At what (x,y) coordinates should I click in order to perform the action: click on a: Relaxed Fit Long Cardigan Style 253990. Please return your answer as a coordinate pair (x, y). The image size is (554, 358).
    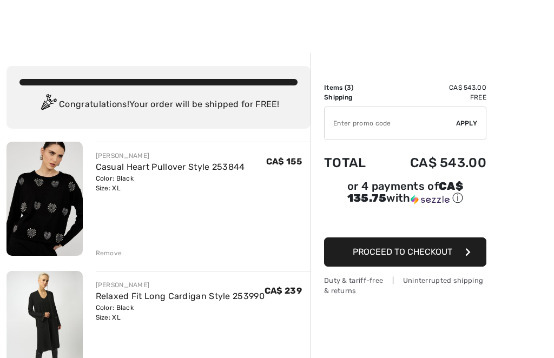
    Looking at the image, I should click on (180, 296).